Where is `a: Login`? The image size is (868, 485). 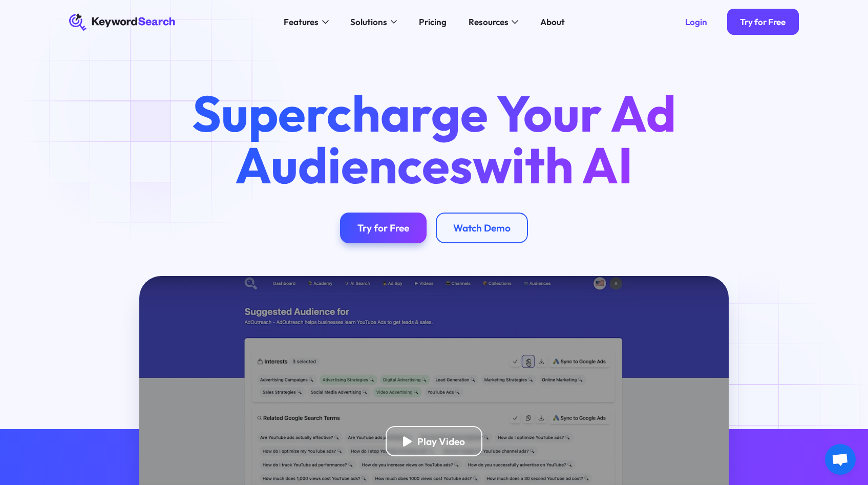
a: Login is located at coordinates (697, 21).